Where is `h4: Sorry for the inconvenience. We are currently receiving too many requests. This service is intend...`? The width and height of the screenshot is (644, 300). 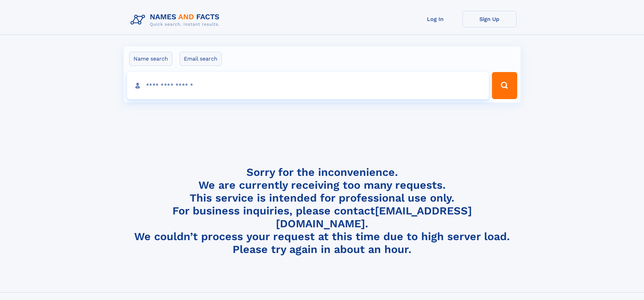 h4: Sorry for the inconvenience. We are currently receiving too many requests. This service is intend... is located at coordinates (322, 210).